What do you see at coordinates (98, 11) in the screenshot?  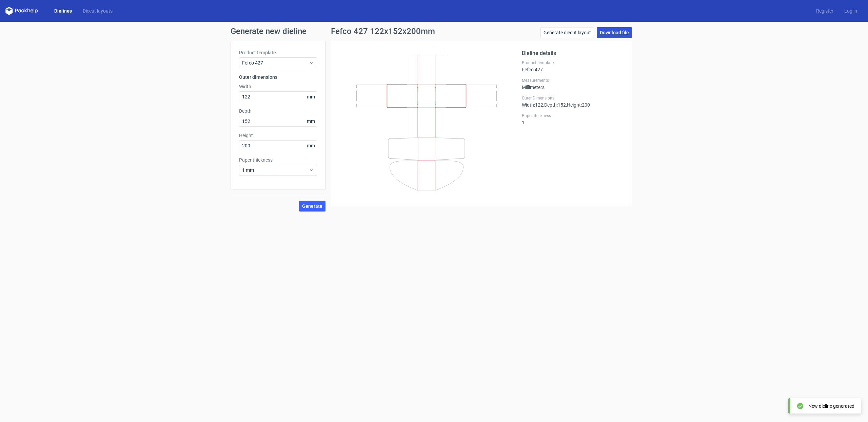 I see `a: Diecut layouts` at bounding box center [98, 11].